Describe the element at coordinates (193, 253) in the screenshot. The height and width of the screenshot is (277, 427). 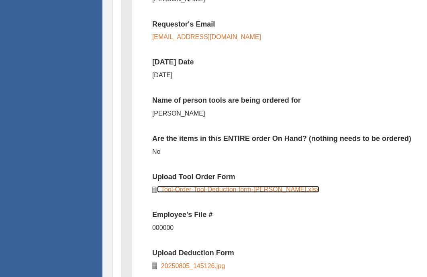
I see `strong: Upload Deduction Form` at that location.